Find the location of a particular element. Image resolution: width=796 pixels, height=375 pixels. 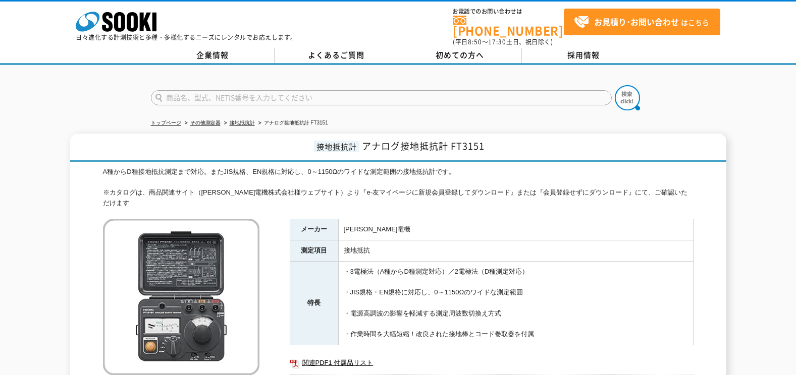

span: はこちら is located at coordinates (641, 22).